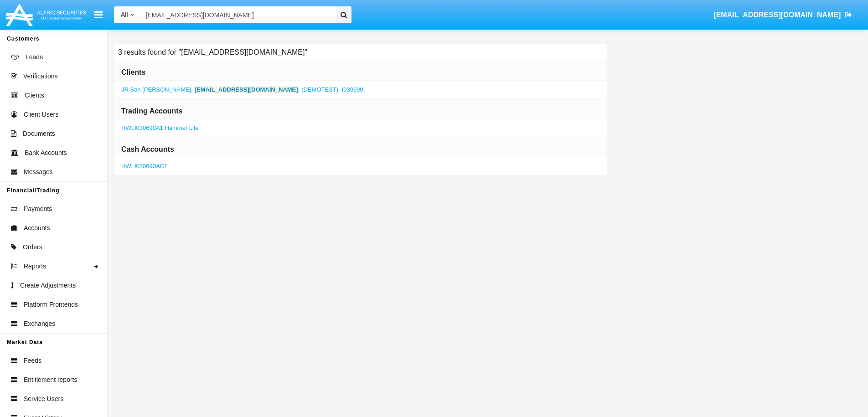 This screenshot has width=868, height=417. What do you see at coordinates (45, 152) in the screenshot?
I see `span: Bank Accounts` at bounding box center [45, 152].